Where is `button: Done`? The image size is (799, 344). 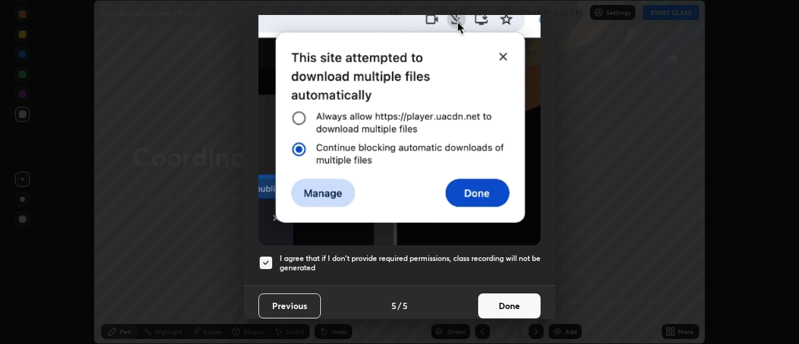
button: Done is located at coordinates (509, 306).